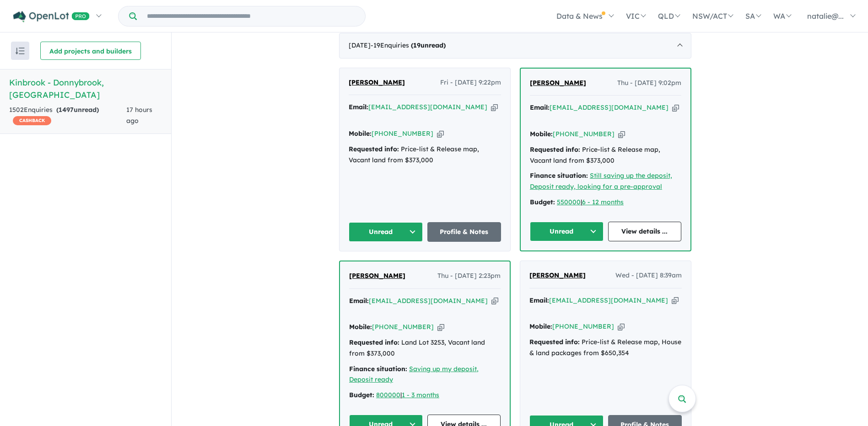 The height and width of the screenshot is (426, 868). What do you see at coordinates (601, 181) in the screenshot?
I see `u: Still saving up the deposit, Deposit ready, looking for a pre-approval` at bounding box center [601, 181].